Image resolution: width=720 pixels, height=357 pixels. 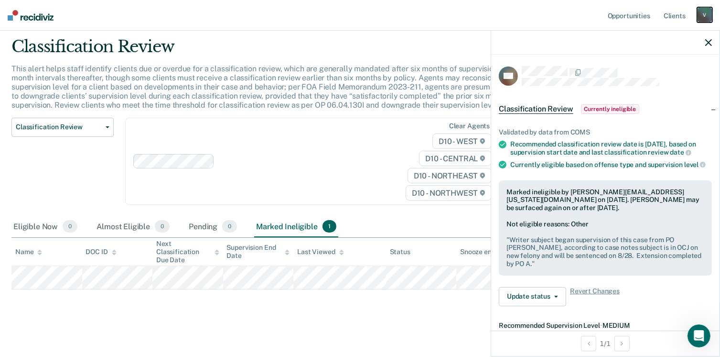 What do you see at coordinates (606, 244) in the screenshot?
I see `div: Not eligible reasons: Other` at bounding box center [606, 244].